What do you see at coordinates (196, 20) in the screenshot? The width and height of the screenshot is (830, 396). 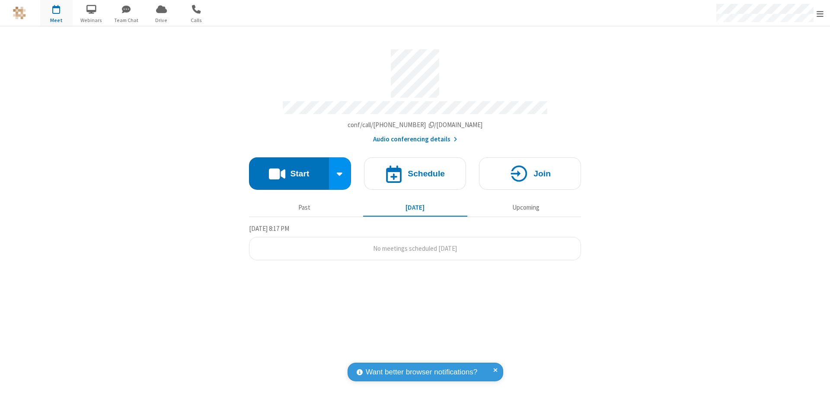 I see `span: Calls` at bounding box center [196, 20].